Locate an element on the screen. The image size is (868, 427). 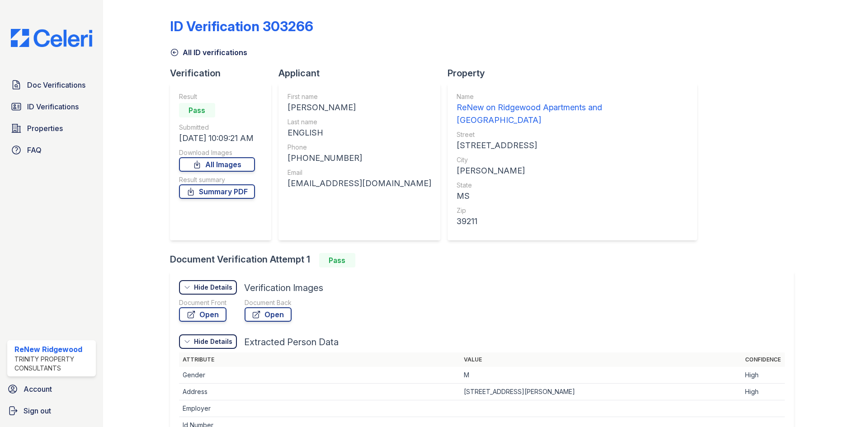
div: Document Back is located at coordinates (268, 303).